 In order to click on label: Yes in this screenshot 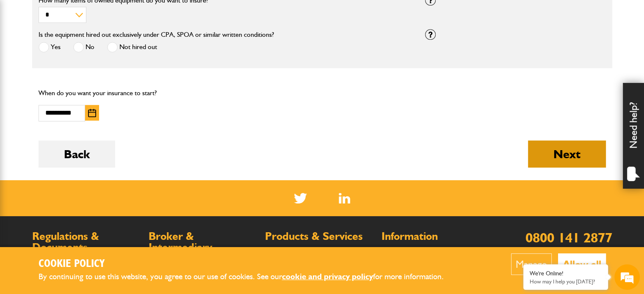, I will do `click(49, 47)`.